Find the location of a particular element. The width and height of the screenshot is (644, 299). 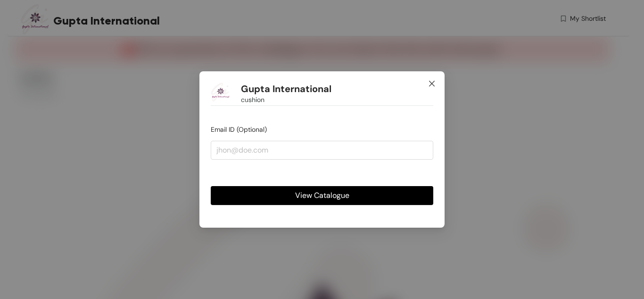

span: Email ID (Optional) is located at coordinates (239, 129).